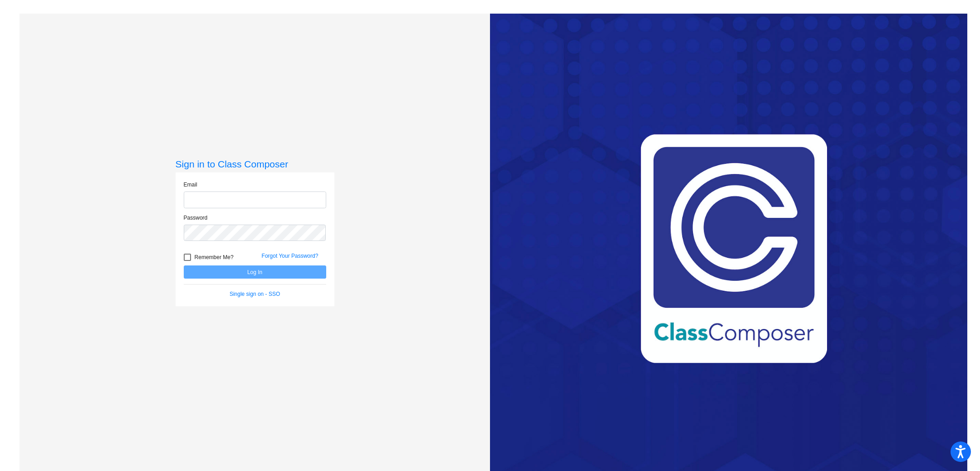  What do you see at coordinates (196, 218) in the screenshot?
I see `label: Password` at bounding box center [196, 218].